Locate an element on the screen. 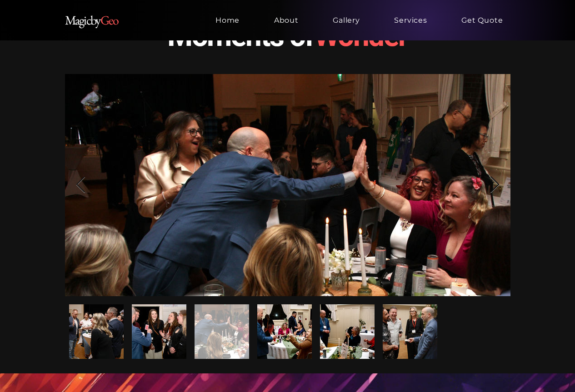 The width and height of the screenshot is (575, 392). span: Get Quote is located at coordinates (481, 20).